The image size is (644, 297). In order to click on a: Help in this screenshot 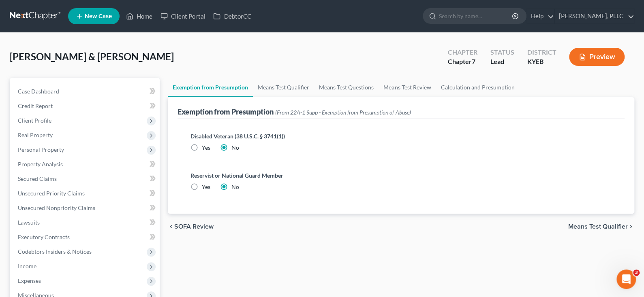, I will do `click(540, 16)`.